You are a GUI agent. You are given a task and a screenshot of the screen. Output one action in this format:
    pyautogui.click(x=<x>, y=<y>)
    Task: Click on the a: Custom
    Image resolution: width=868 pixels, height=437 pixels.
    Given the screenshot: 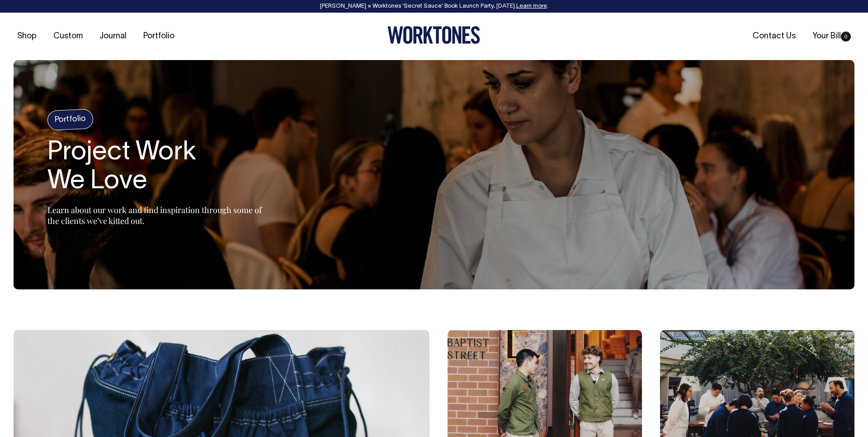 What is the action you would take?
    pyautogui.click(x=68, y=36)
    